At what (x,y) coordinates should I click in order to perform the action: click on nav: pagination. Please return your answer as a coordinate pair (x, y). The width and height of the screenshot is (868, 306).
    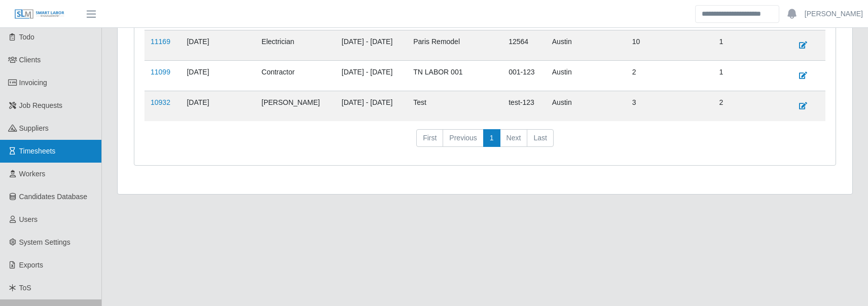
    Looking at the image, I should click on (485, 142).